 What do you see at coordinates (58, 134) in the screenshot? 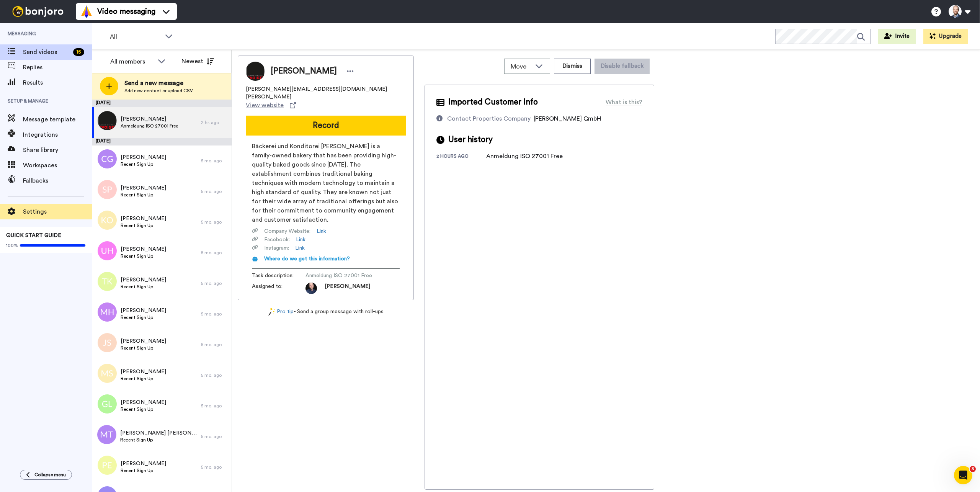
I see `span: Integrations` at bounding box center [58, 134].